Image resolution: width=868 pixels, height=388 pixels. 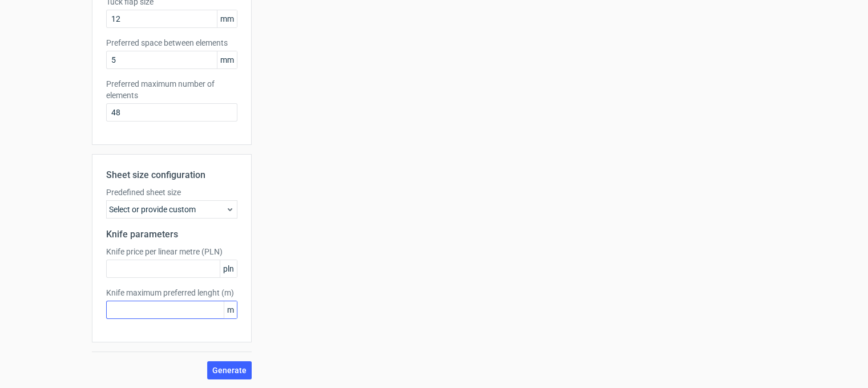 I want to click on label: Knife maximum preferred lenght (m), so click(x=171, y=293).